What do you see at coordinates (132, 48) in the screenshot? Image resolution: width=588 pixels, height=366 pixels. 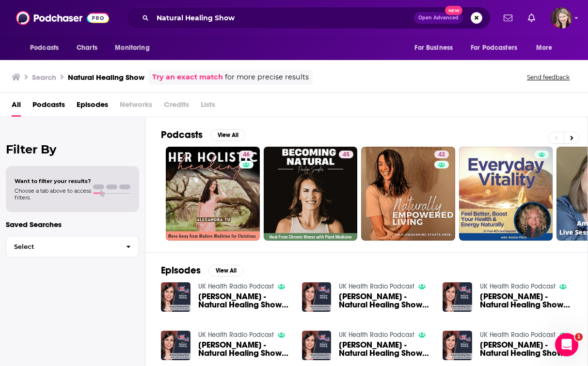 I see `span: Monitoring` at bounding box center [132, 48].